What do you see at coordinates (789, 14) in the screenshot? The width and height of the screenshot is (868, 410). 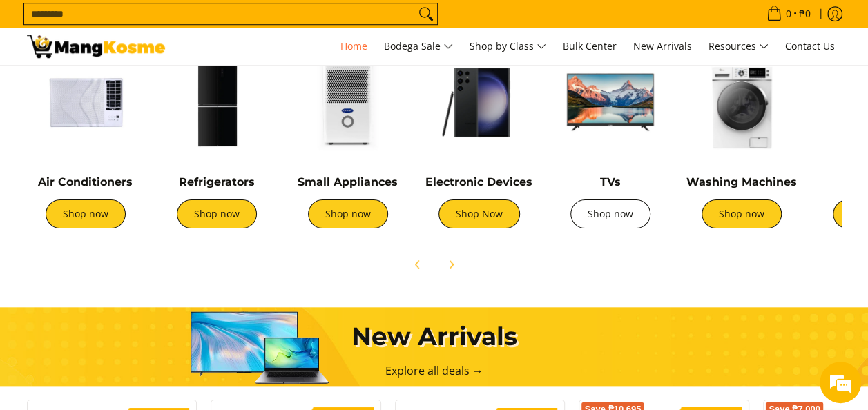 I see `span: 0` at bounding box center [789, 14].